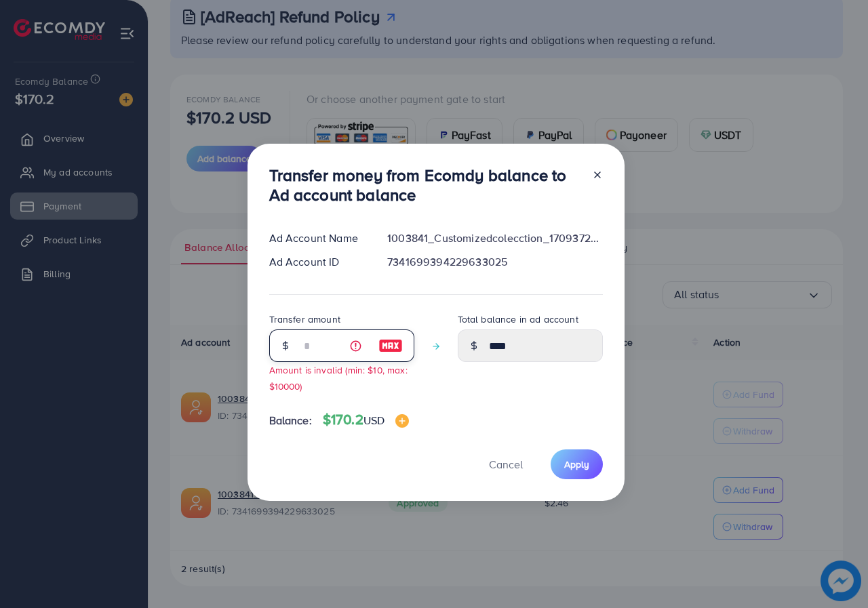  I want to click on div: 1003841_Customizedcolecction_1709372613954, so click(495, 238).